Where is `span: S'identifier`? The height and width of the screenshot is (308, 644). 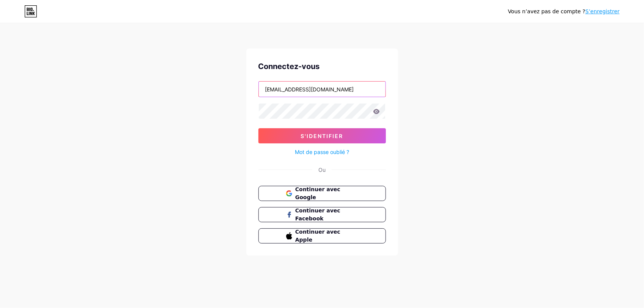 span: S'identifier is located at coordinates (322, 136).